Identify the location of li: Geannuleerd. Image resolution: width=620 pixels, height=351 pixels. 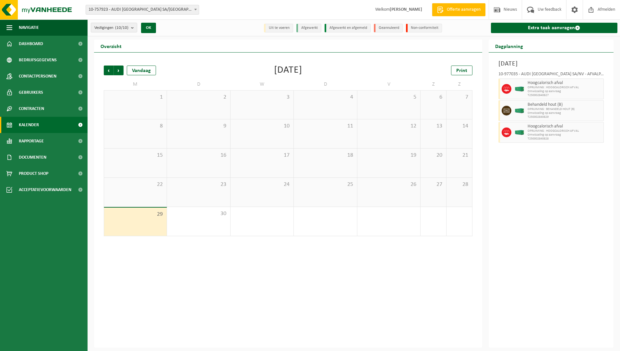
(388, 28).